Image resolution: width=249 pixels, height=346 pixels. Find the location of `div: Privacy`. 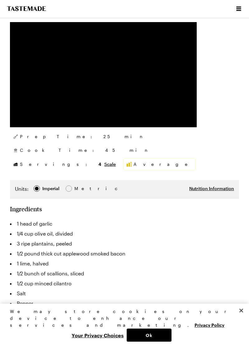

div: Privacy is located at coordinates (122, 325).